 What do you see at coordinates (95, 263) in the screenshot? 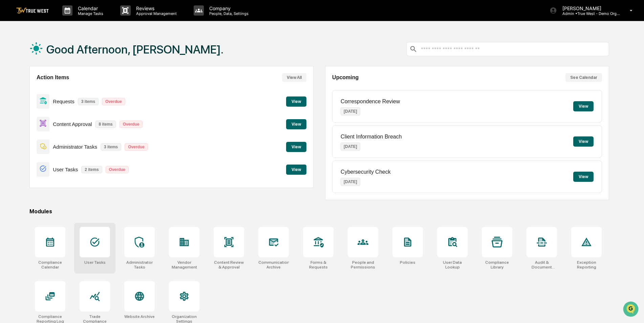
I see `div: User Tasks` at bounding box center [95, 263].